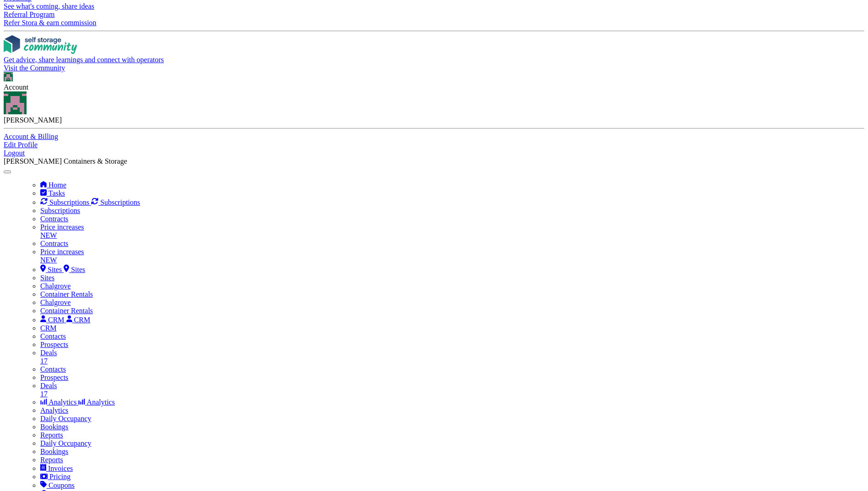 This screenshot has width=868, height=491. Describe the element at coordinates (57, 193) in the screenshot. I see `span: Tasks` at that location.